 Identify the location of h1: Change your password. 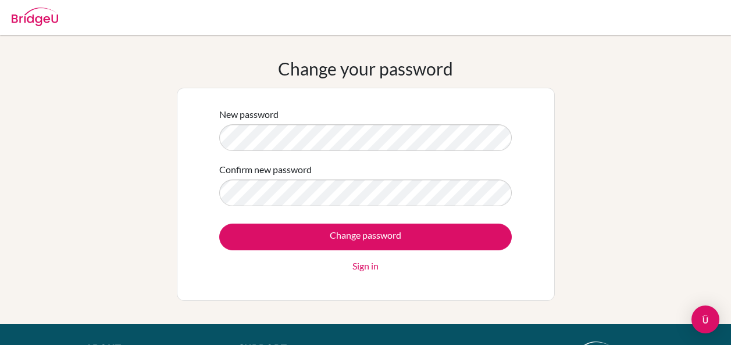
(365, 69).